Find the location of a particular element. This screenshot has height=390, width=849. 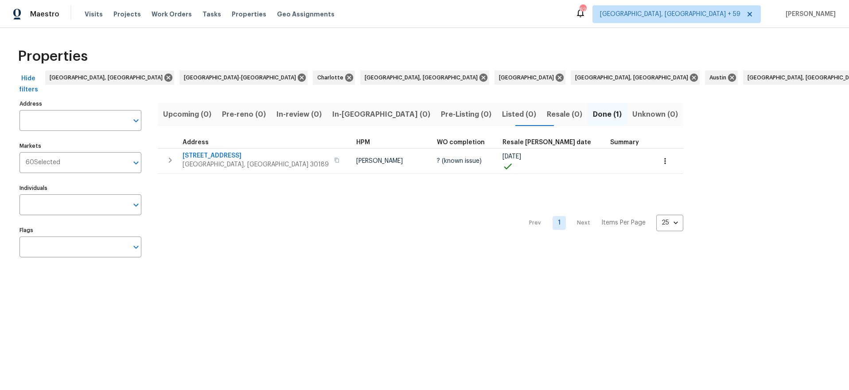

span: Pre-reno (0) is located at coordinates (244, 114).